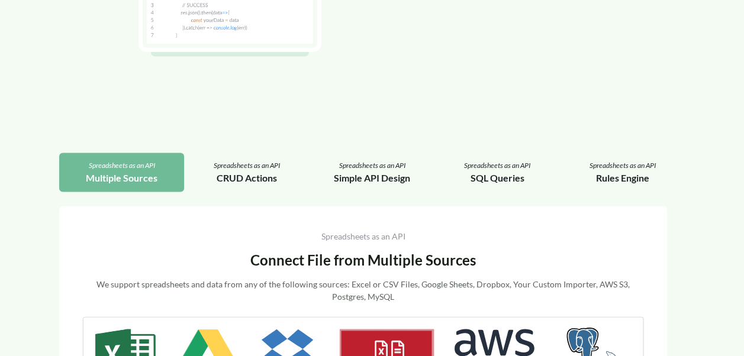  What do you see at coordinates (372, 177) in the screenshot?
I see `div: Simple API Design` at bounding box center [372, 177].